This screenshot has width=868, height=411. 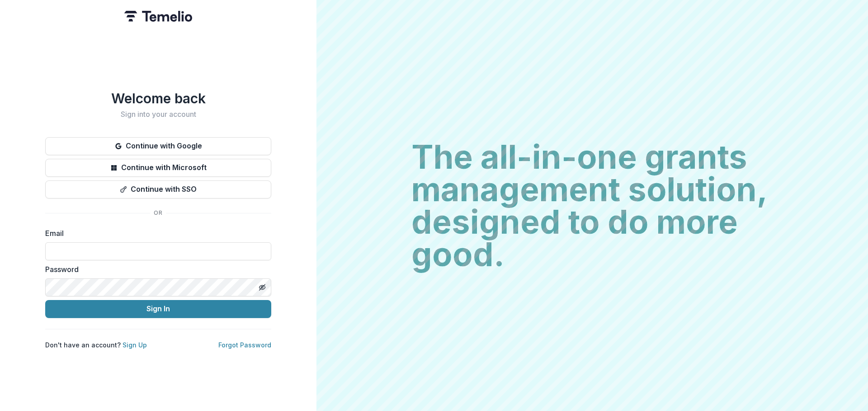 What do you see at coordinates (155, 233) in the screenshot?
I see `label: Email` at bounding box center [155, 233].